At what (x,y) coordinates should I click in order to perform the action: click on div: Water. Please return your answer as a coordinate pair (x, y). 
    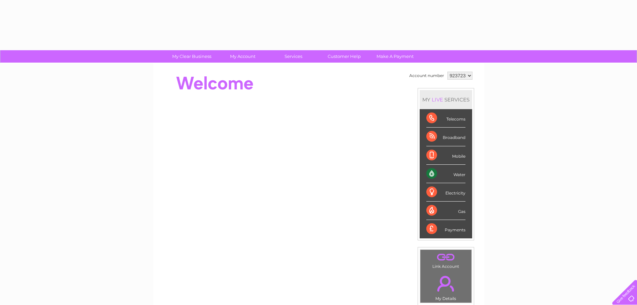
    Looking at the image, I should click on (446, 174).